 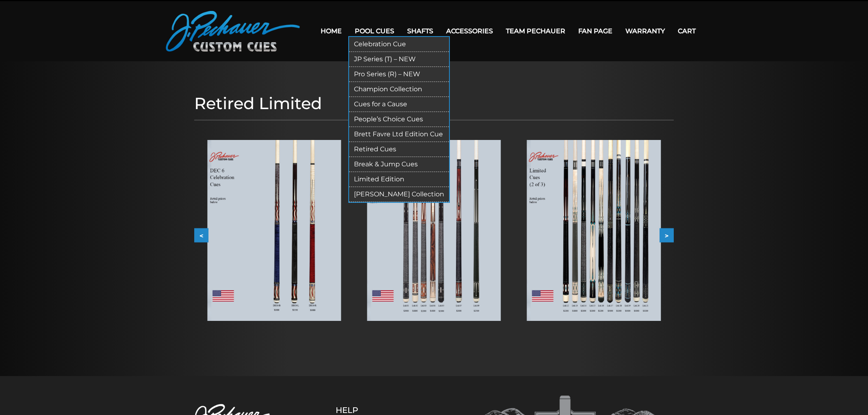 I want to click on a: Champion Collection, so click(x=399, y=89).